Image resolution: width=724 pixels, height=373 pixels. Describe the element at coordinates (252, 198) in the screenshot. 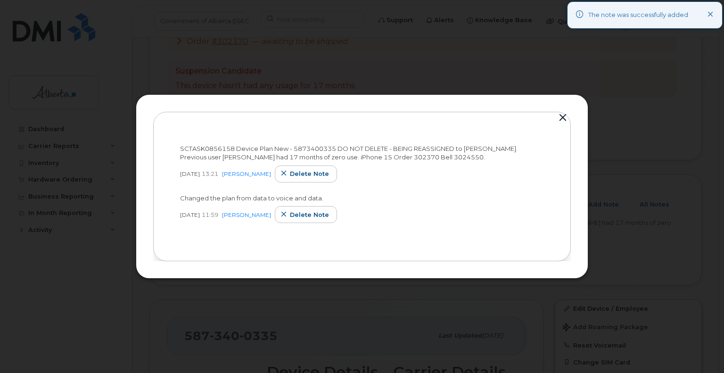

I see `span: Changed the plan from data to voice and data.` at that location.